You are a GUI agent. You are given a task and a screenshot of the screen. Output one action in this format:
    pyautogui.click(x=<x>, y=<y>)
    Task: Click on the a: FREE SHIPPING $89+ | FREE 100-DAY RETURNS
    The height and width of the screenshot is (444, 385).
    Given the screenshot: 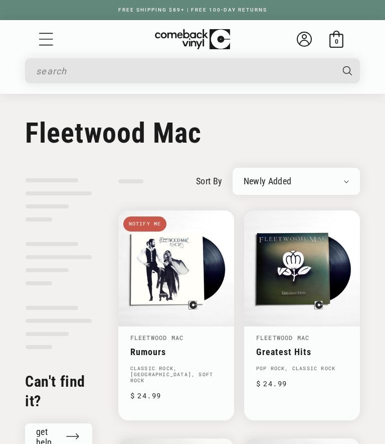 What is the action you would take?
    pyautogui.click(x=193, y=10)
    